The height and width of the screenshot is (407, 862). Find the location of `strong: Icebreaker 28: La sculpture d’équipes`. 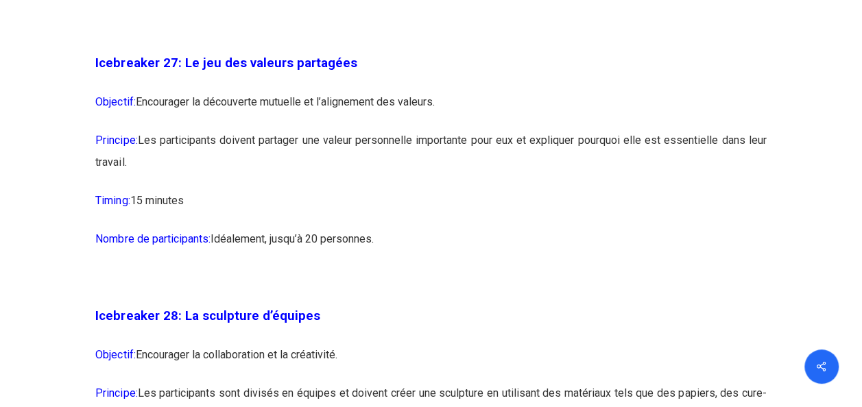

strong: Icebreaker 28: La sculpture d’équipes is located at coordinates (207, 316).